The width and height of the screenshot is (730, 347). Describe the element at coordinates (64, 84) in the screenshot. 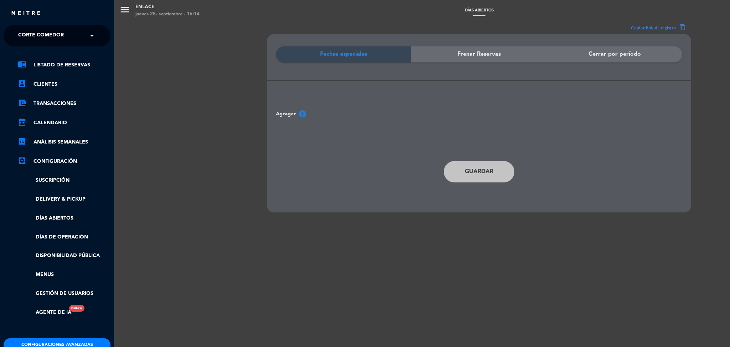

I see `a: account_boxClientes` at that location.